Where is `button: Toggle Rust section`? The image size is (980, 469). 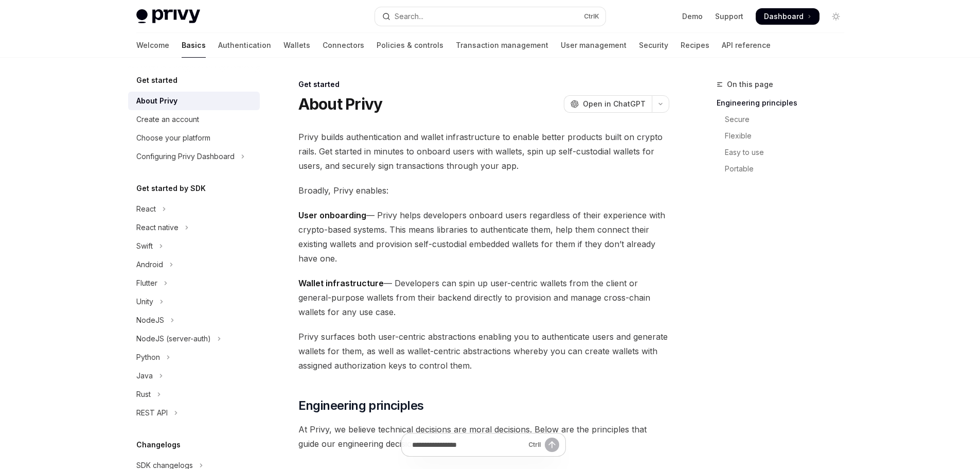 button: Toggle Rust section is located at coordinates (194, 395).